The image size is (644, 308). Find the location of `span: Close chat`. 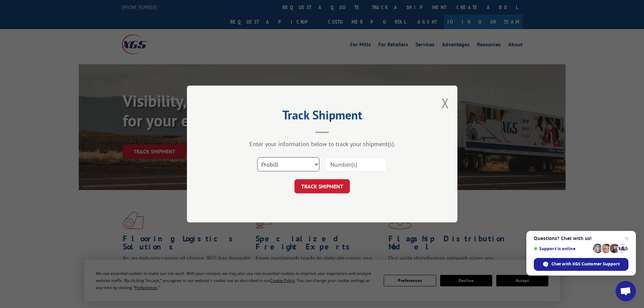

span: Close chat is located at coordinates (627, 238).